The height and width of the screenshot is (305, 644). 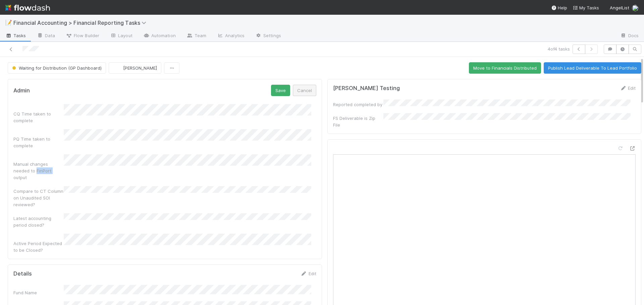 What do you see at coordinates (585, 8) in the screenshot?
I see `span: My Tasks` at bounding box center [585, 8].